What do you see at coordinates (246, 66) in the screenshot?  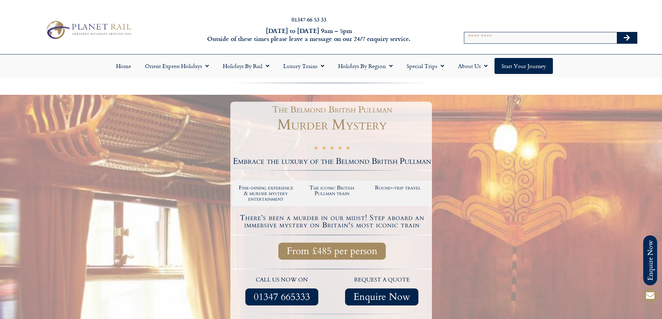 I see `a: Holidays by Rail` at bounding box center [246, 66].